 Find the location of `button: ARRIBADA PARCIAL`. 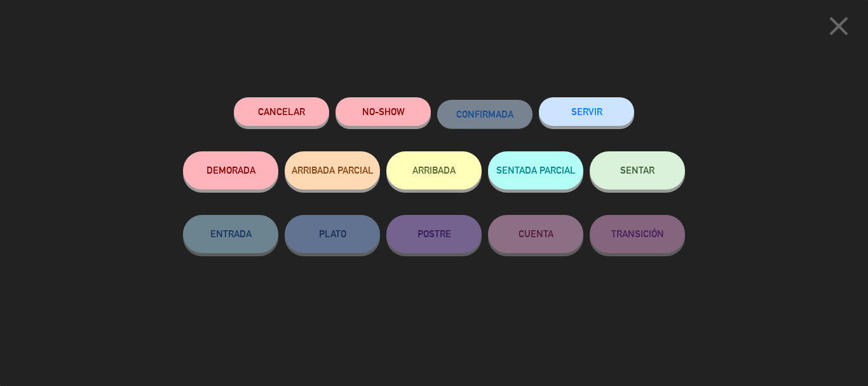

button: ARRIBADA PARCIAL is located at coordinates (333, 170).